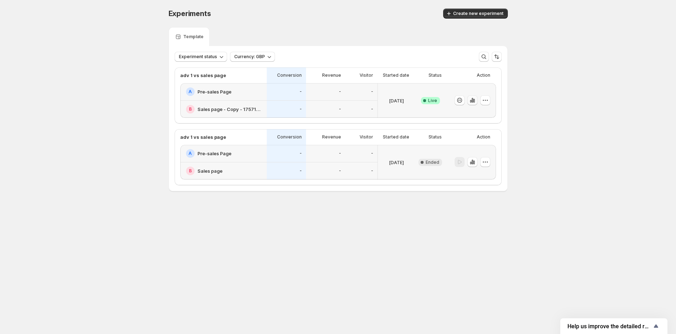 The image size is (676, 334). What do you see at coordinates (476, 14) in the screenshot?
I see `button: Create new experiment` at bounding box center [476, 14].